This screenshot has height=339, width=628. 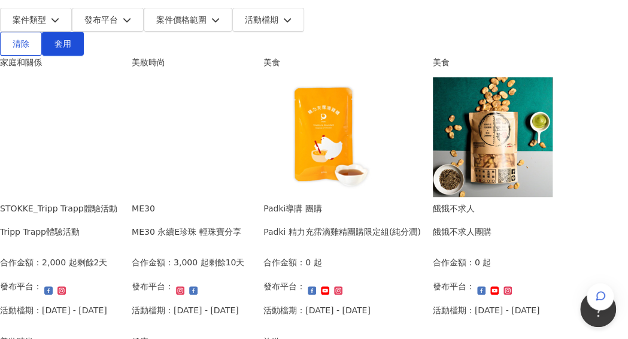 What do you see at coordinates (186, 208) in the screenshot?
I see `div: ME30` at bounding box center [186, 208].